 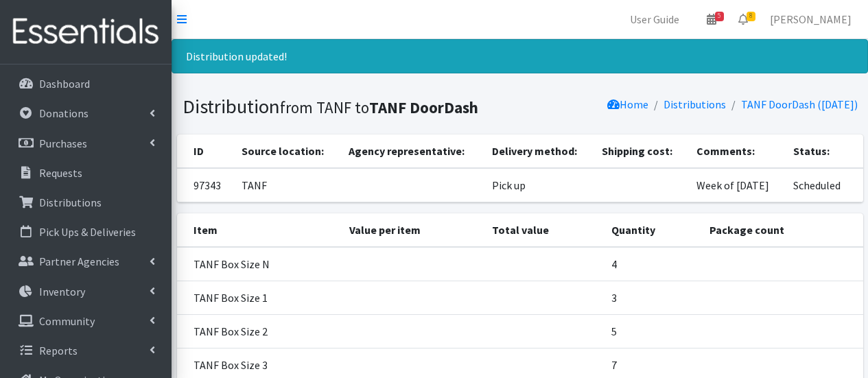 I want to click on th: ID, so click(x=205, y=150).